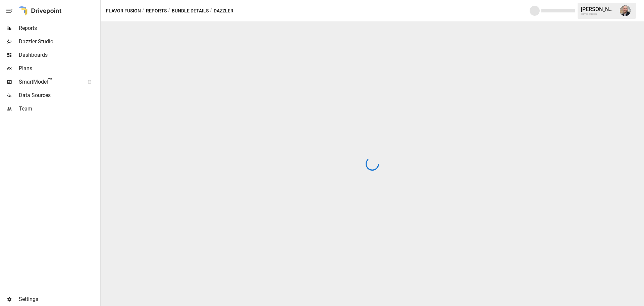 The height and width of the screenshot is (306, 644). Describe the element at coordinates (58, 55) in the screenshot. I see `span: Dashboards` at that location.